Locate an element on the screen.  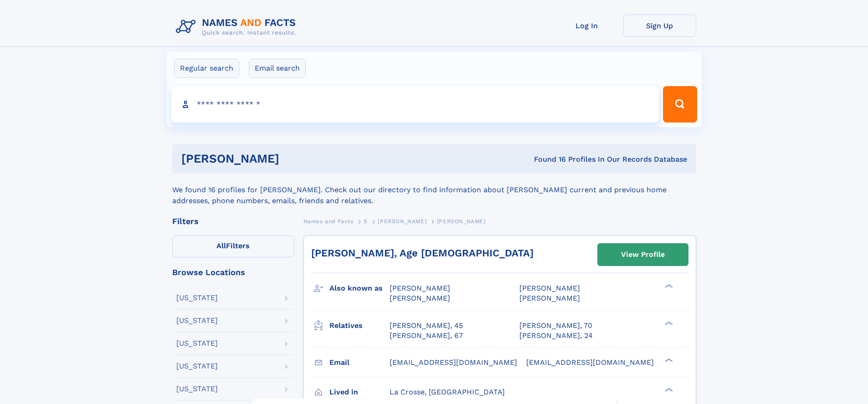
img: Logo Names and Facts is located at coordinates (238, 26).